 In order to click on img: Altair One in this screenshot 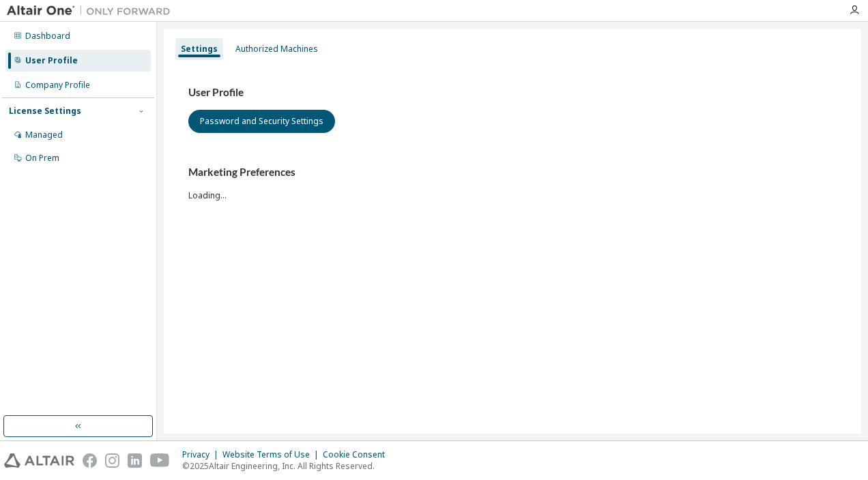, I will do `click(92, 11)`.